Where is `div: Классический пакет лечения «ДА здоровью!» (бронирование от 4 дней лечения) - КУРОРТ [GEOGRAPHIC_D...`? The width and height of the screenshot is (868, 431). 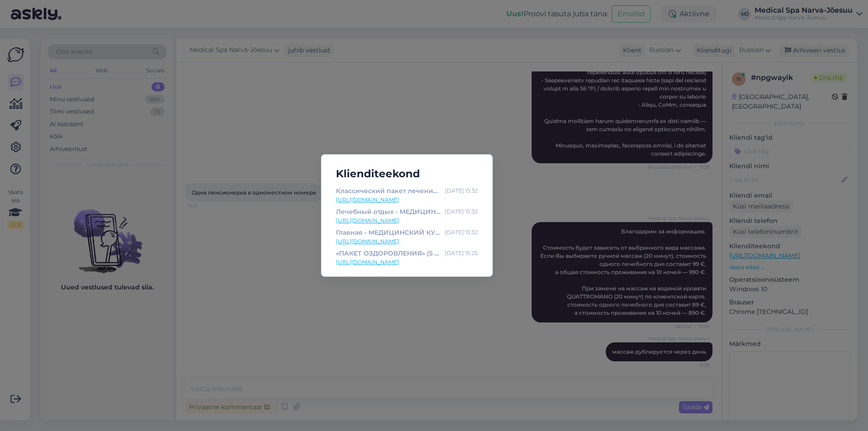
div: Классический пакет лечения «ДА здоровью!» (бронирование от 4 дней лечения) - КУРОРТ [GEOGRAPHIC_D... is located at coordinates (388, 191).